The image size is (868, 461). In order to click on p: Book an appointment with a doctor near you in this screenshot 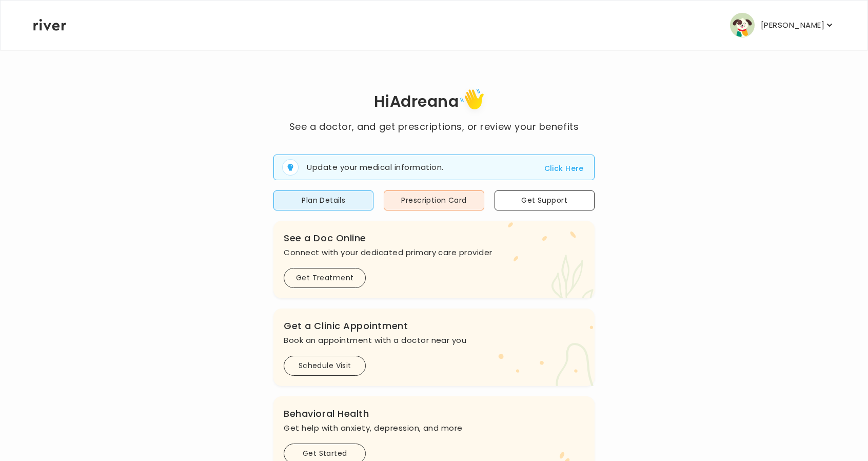, I will do `click(434, 341)`.